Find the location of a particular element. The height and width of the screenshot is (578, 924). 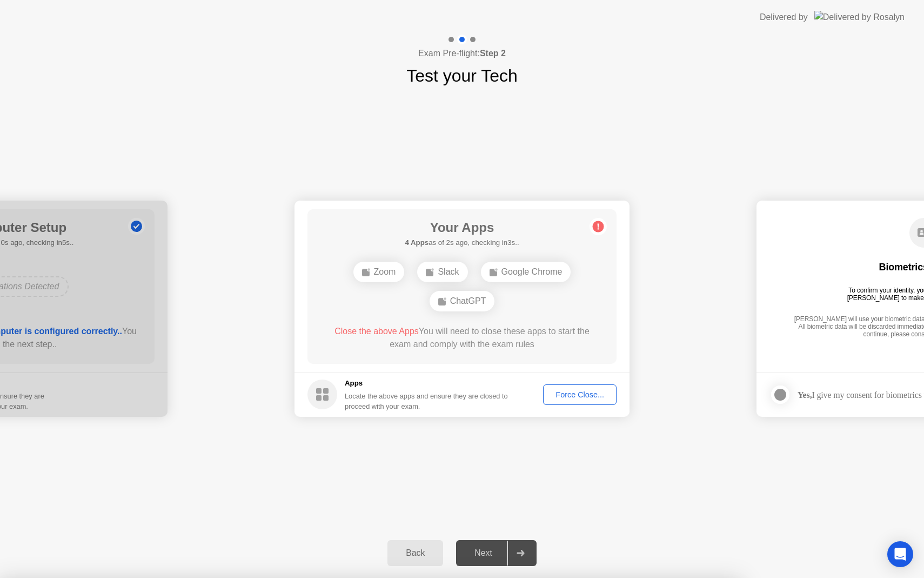

div: Google Chrome is located at coordinates (526, 272).